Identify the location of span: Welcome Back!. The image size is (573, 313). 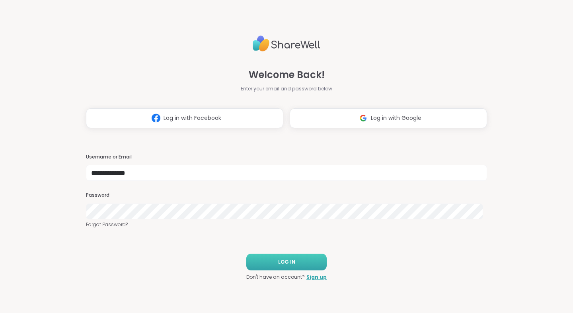
(287, 75).